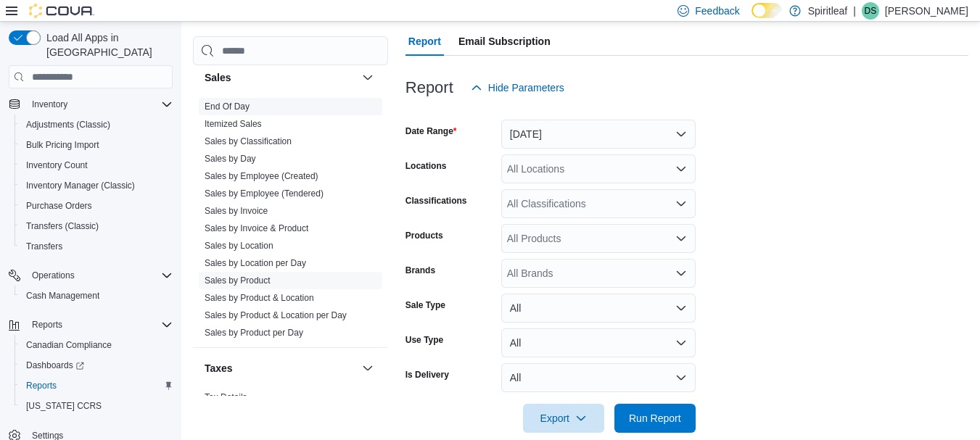  Describe the element at coordinates (96, 186) in the screenshot. I see `button: Inventory Manager (Classic)` at that location.